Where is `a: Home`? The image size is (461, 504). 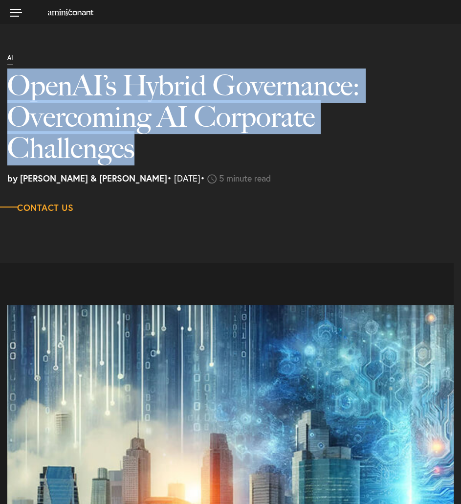
a: Home is located at coordinates (71, 12).